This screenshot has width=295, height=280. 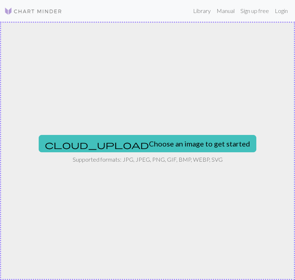 What do you see at coordinates (281, 11) in the screenshot?
I see `a: Login` at bounding box center [281, 11].